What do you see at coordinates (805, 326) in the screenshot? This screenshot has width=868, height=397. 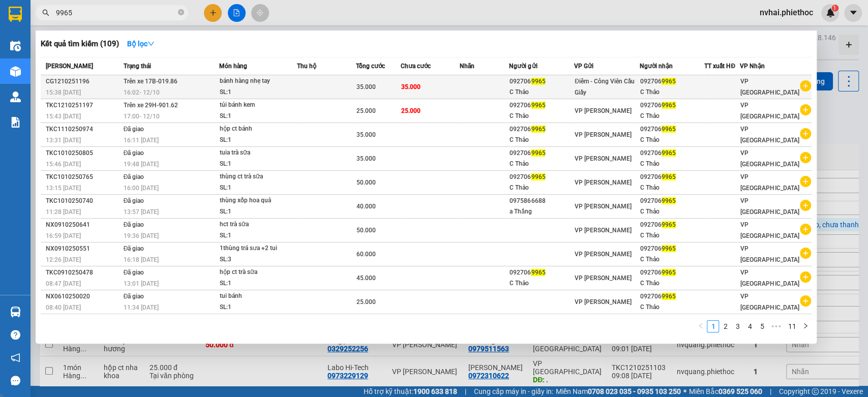 I see `button: right` at bounding box center [805, 326].